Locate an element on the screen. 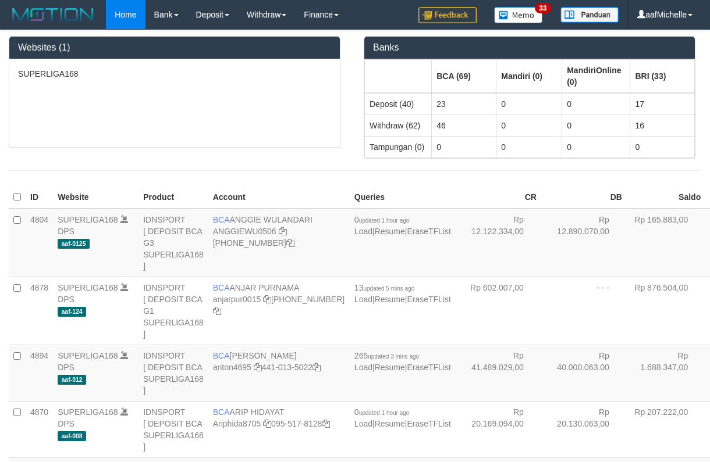 This screenshot has height=462, width=710. td: IDNSPORT [ DEPOSIT BCA G3 SUPERLIGA168 ] is located at coordinates (173, 243).